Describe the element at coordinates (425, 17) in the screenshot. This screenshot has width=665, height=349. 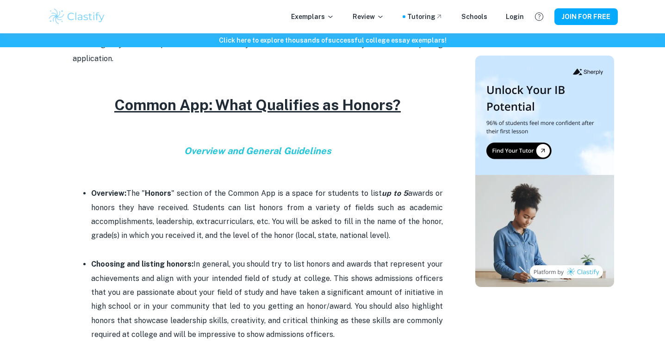
I see `div: Tutoring` at that location.